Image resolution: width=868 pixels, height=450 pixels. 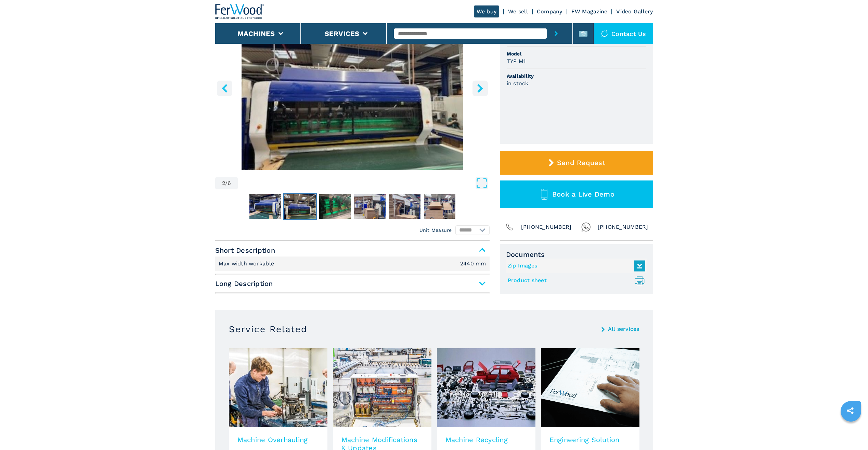 What do you see at coordinates (248, 263) in the screenshot?
I see `p: Max width workable` at bounding box center [248, 263].